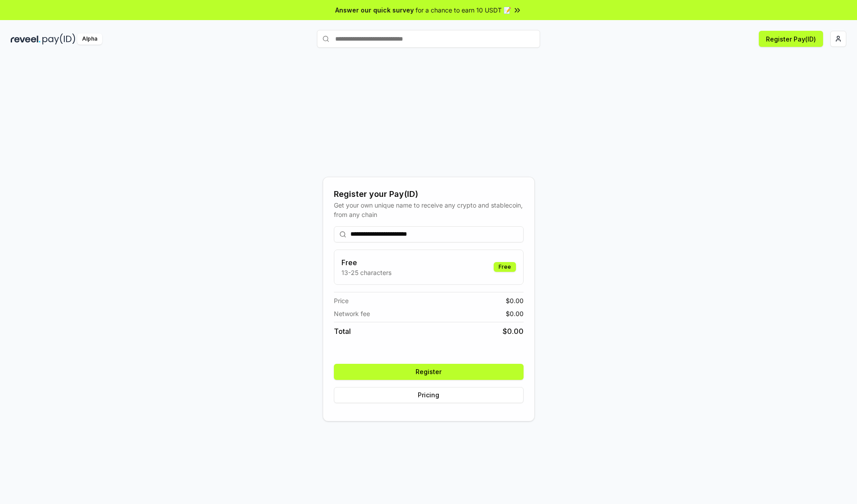  What do you see at coordinates (341, 300) in the screenshot?
I see `span: Price` at bounding box center [341, 300].